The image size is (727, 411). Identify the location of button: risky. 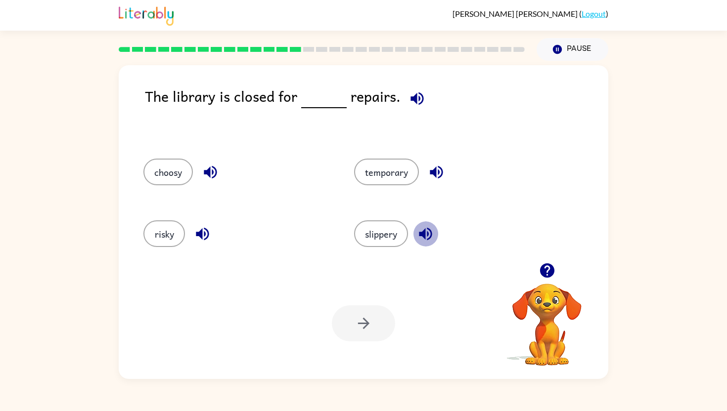
(164, 234).